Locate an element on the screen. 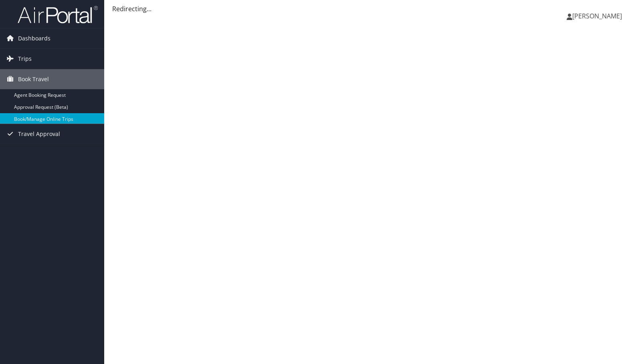  img: airportal-logo.png is located at coordinates (58, 14).